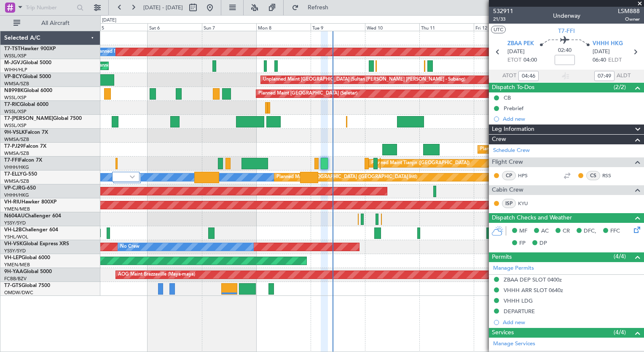 The image size is (644, 352). I want to click on span: M-JGVJ, so click(14, 63).